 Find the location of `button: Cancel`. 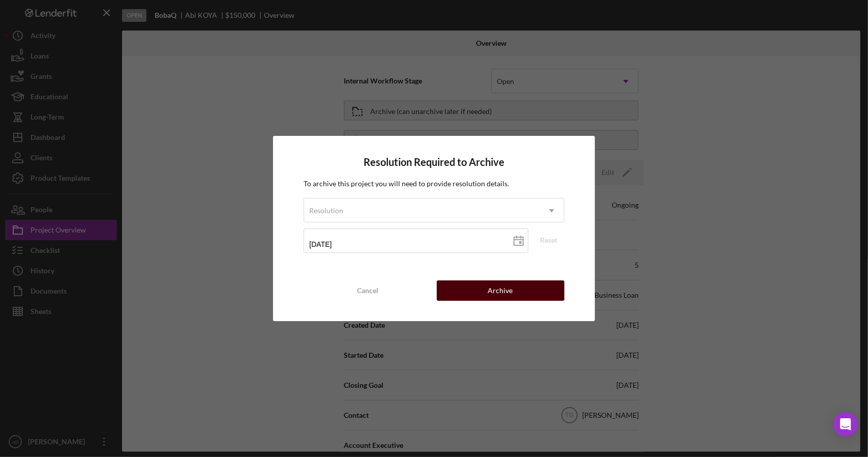

button: Cancel is located at coordinates (367, 291).